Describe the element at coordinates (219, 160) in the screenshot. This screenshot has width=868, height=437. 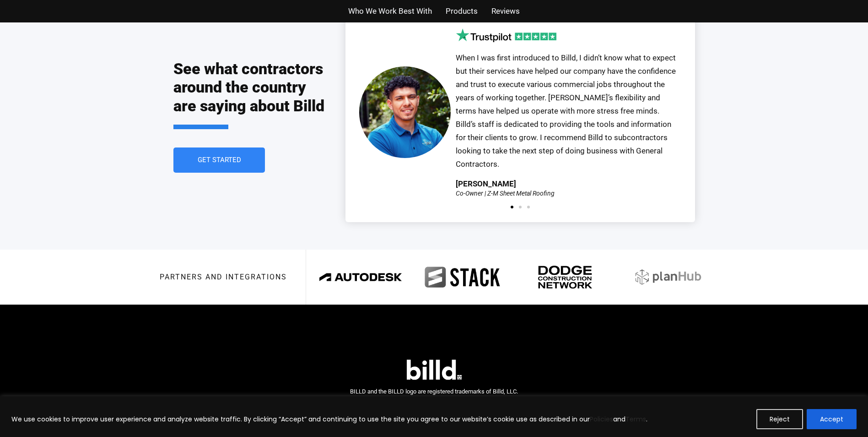
I see `span: Get Started` at that location.